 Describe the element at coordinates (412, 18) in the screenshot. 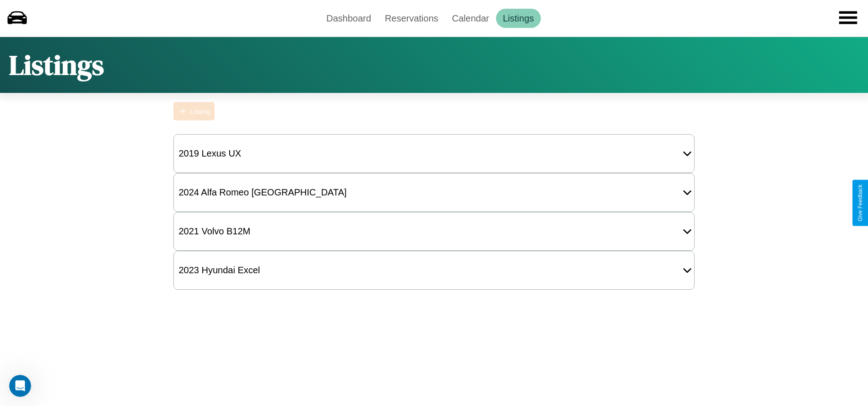

I see `a: Reservations` at that location.